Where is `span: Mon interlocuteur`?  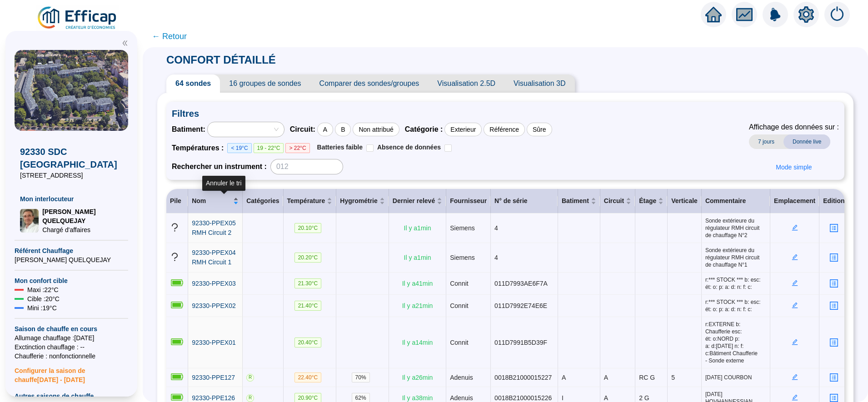
span: Mon interlocuteur is located at coordinates (71, 199).